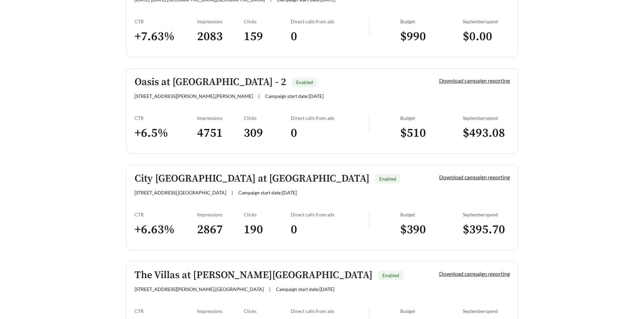 The image size is (644, 319). Describe the element at coordinates (221, 229) in the screenshot. I see `h3: 2867` at that location.